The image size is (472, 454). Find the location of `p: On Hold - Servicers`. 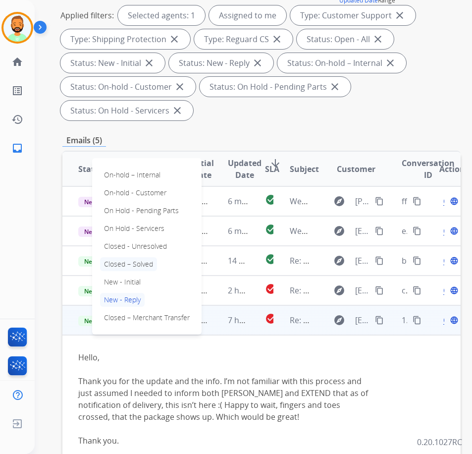

p: On Hold - Servicers is located at coordinates (134, 229).